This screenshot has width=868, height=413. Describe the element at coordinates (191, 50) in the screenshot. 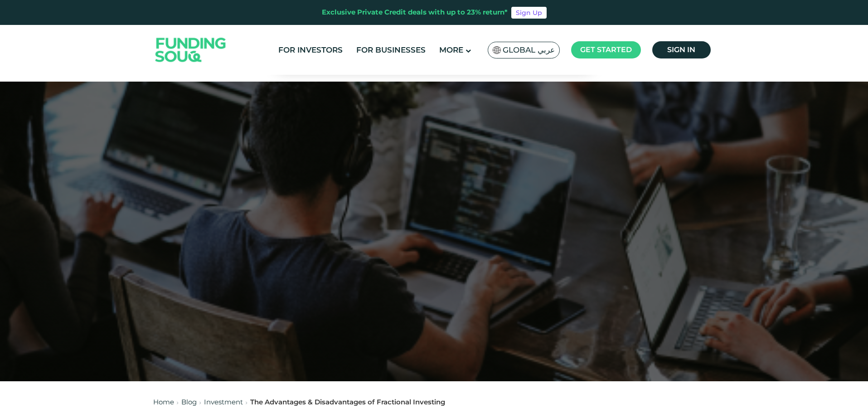

I see `img: Logo` at that location.